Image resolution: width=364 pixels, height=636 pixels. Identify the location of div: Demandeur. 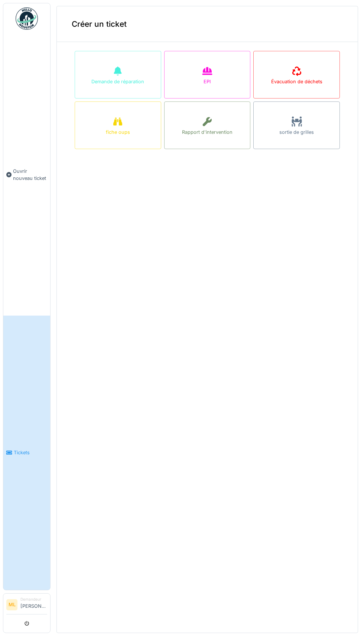
(34, 599).